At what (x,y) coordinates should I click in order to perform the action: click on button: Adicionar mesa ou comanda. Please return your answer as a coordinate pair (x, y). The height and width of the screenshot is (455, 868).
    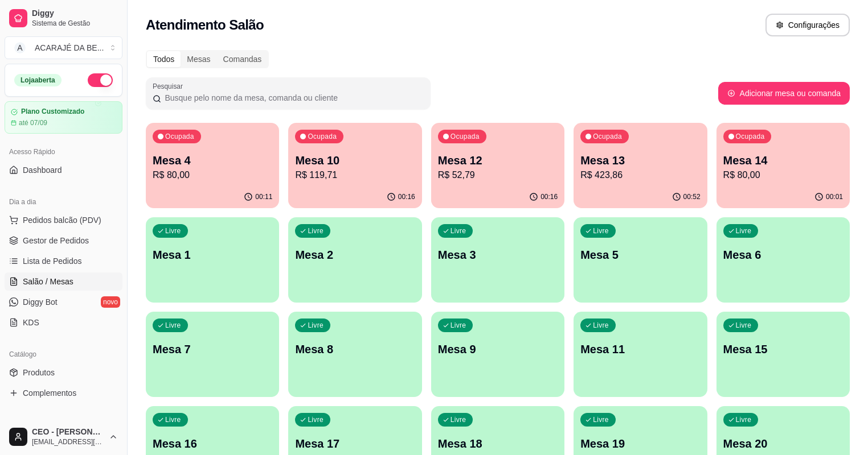
    Looking at the image, I should click on (783, 94).